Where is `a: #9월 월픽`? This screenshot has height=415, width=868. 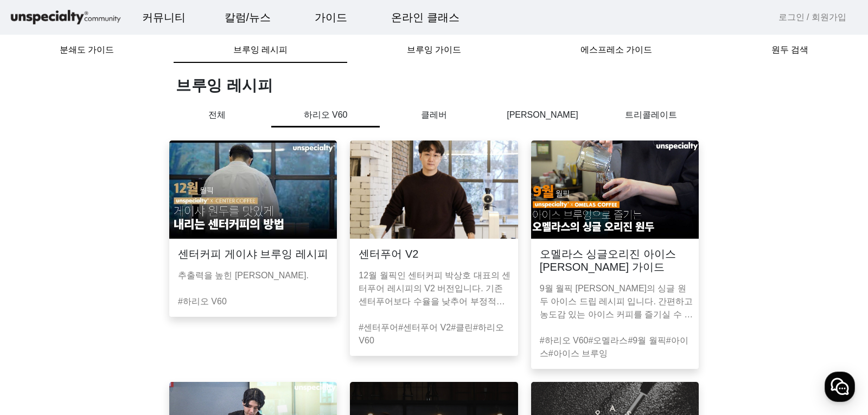 a: #9월 월픽 is located at coordinates (647, 340).